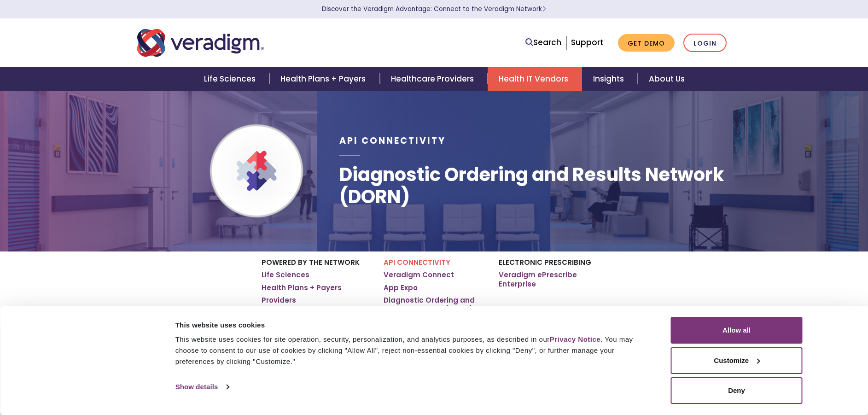 The width and height of the screenshot is (868, 415). I want to click on img: Veradigm logo, so click(200, 43).